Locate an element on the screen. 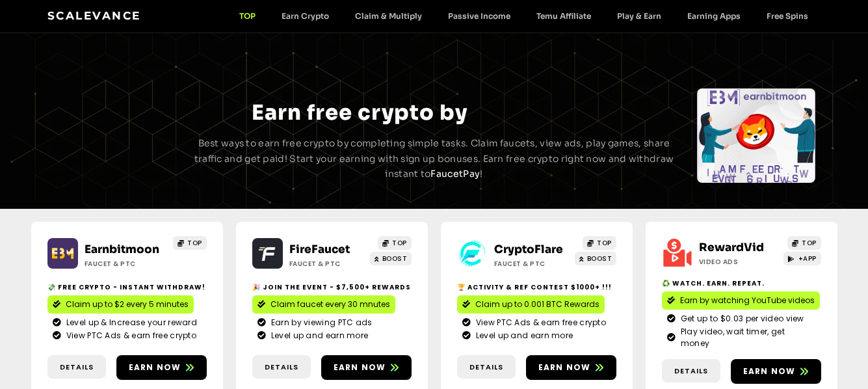 The height and width of the screenshot is (389, 868). a: Play & Earn is located at coordinates (639, 16).